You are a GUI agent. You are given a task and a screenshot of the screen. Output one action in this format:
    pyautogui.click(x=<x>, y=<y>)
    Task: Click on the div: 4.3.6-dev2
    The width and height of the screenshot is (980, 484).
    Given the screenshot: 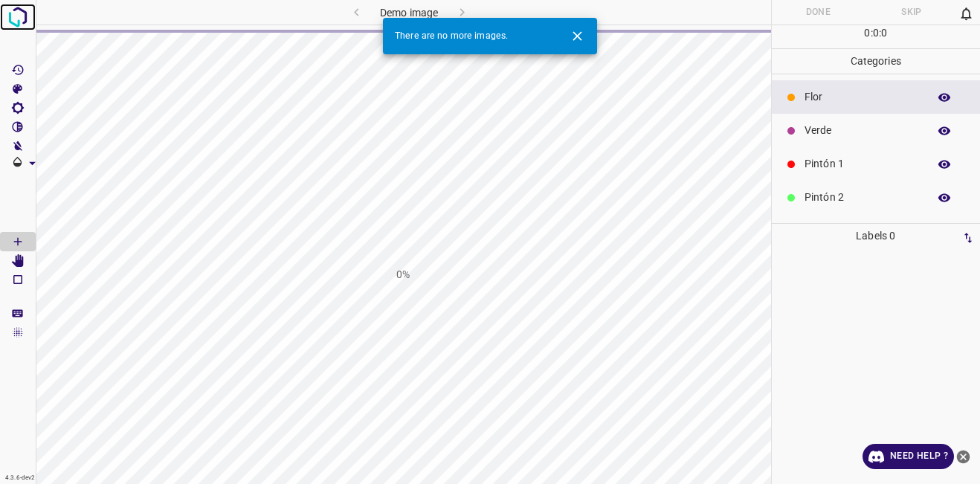 What is the action you would take?
    pyautogui.click(x=20, y=478)
    